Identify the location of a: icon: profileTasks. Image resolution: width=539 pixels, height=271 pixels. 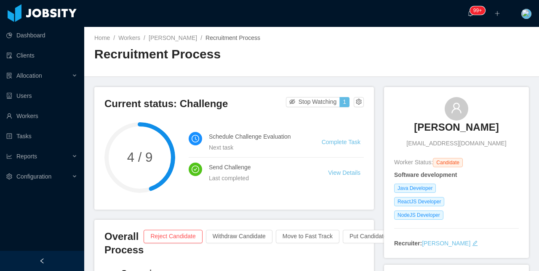
(42, 136).